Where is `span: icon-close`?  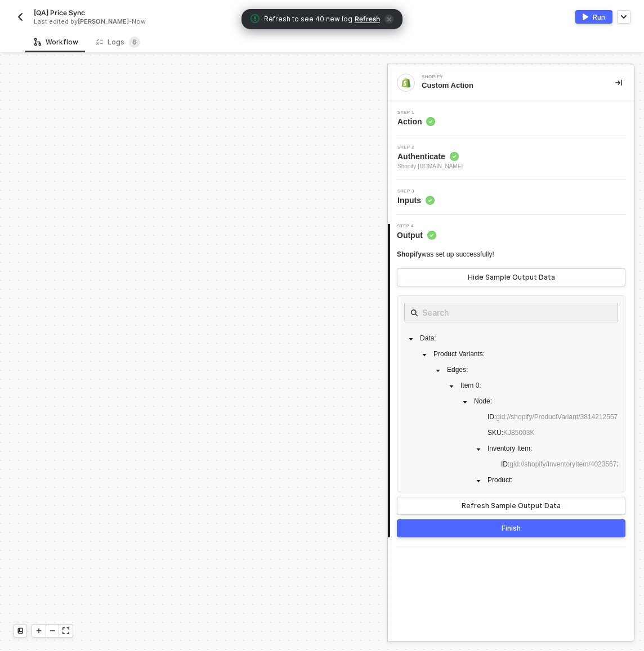
span: icon-close is located at coordinates (389, 19).